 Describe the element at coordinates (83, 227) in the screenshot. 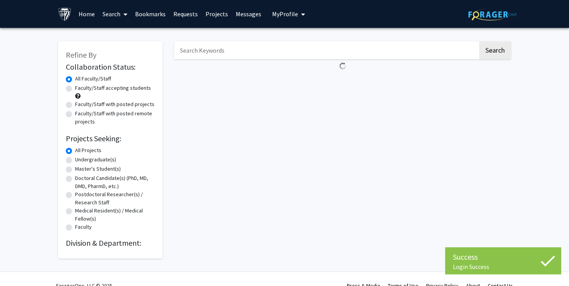

I see `label: Faculty` at that location.